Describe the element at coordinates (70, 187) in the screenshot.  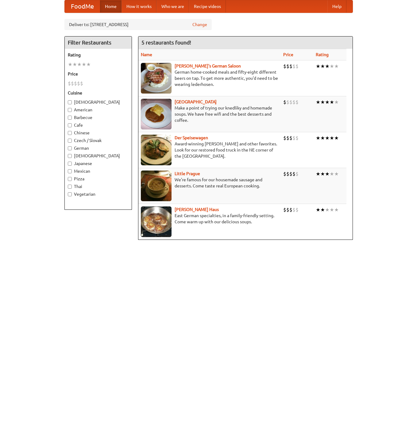
I see `input: Thai` at that location.